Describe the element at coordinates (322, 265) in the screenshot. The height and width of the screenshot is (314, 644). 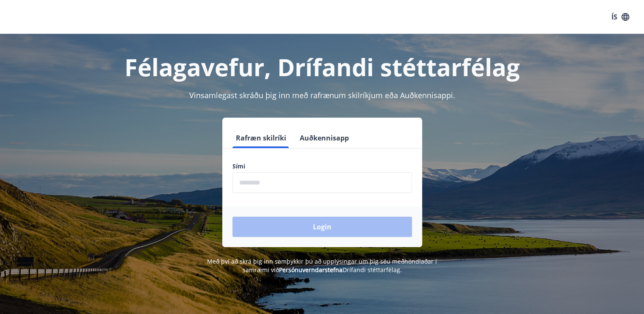
I see `span: Með því að skrá þig inn samþykkir þú að upplýsingar um þig séu meðhöndlaðar í samræmi við Drífand...` at that location.